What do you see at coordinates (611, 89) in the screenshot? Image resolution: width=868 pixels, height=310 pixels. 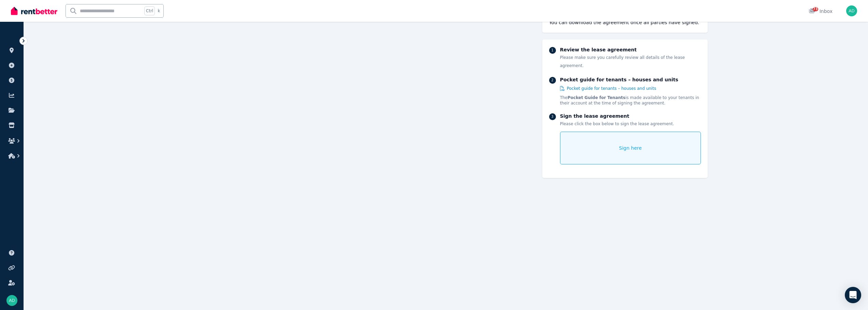 I see `span: Pocket guide for tenants – houses and units` at bounding box center [611, 89].